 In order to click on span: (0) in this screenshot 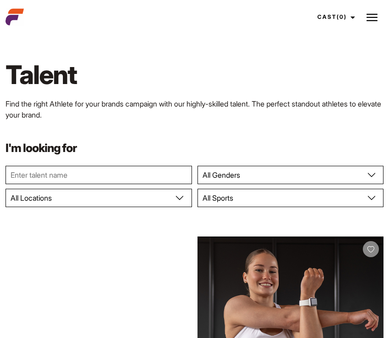, I will do `click(342, 17)`.